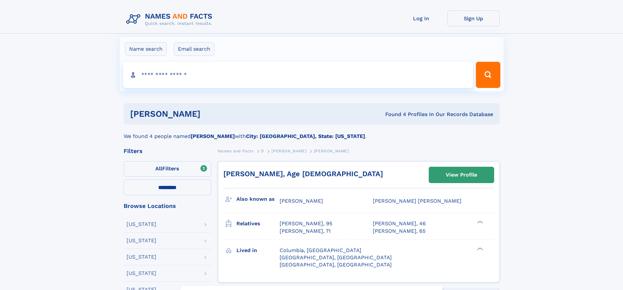  What do you see at coordinates (159, 169) in the screenshot?
I see `span: All` at bounding box center [159, 169].